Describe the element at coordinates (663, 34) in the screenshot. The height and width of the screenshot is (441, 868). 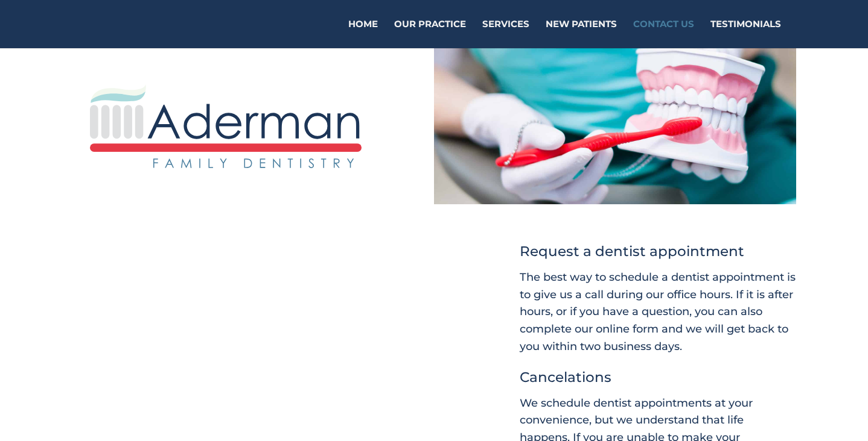
I see `a: Contact Us` at that location.